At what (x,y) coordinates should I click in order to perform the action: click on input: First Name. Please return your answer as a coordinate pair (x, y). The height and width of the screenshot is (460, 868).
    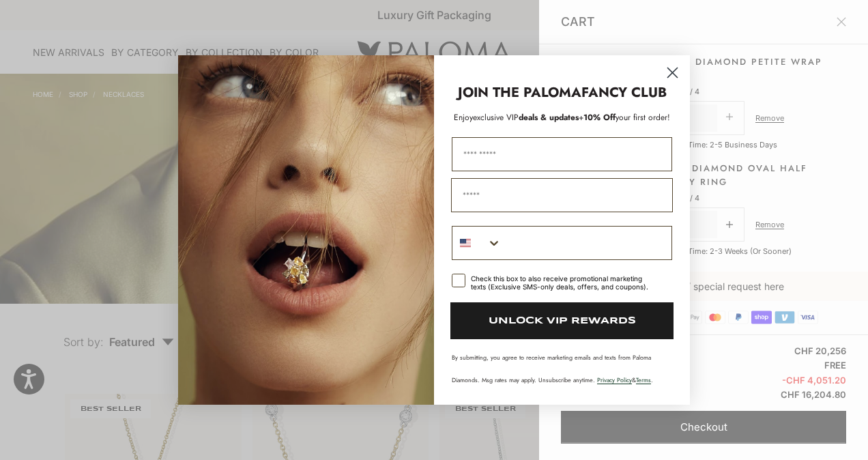
    Looking at the image, I should click on (561, 154).